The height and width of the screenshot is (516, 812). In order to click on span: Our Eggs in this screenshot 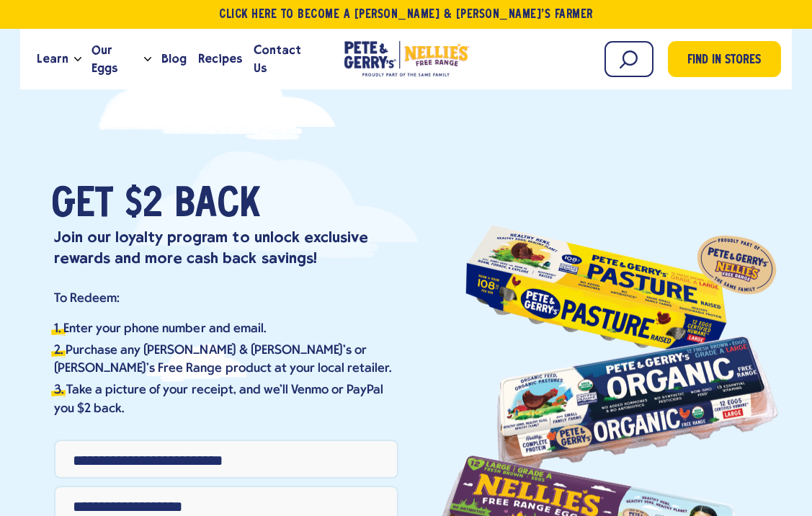, I will do `click(115, 59)`.